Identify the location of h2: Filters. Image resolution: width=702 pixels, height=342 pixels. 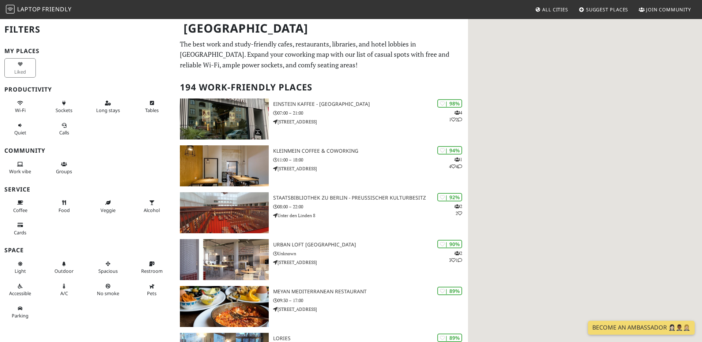
(88, 29).